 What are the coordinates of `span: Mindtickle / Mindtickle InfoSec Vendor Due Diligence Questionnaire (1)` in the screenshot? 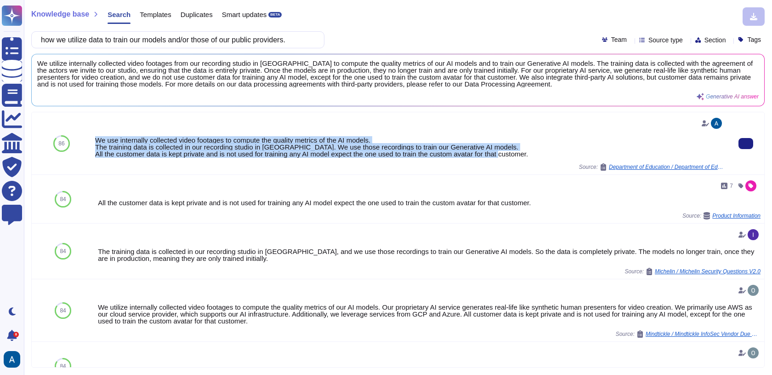 It's located at (703, 334).